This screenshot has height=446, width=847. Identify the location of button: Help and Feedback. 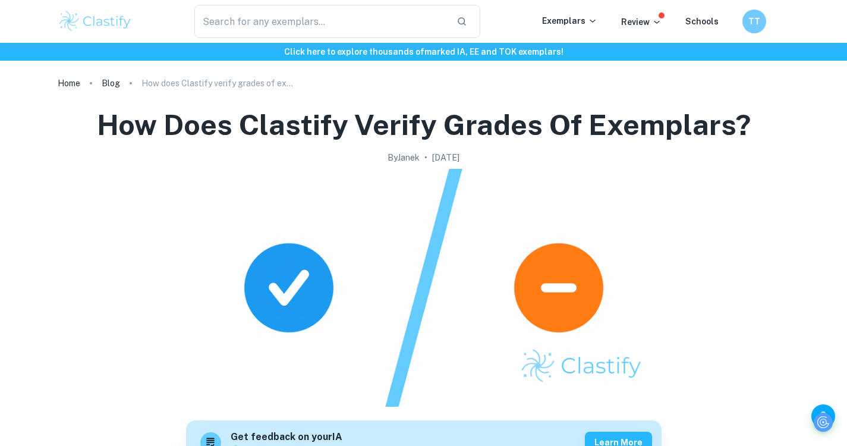
(824, 416).